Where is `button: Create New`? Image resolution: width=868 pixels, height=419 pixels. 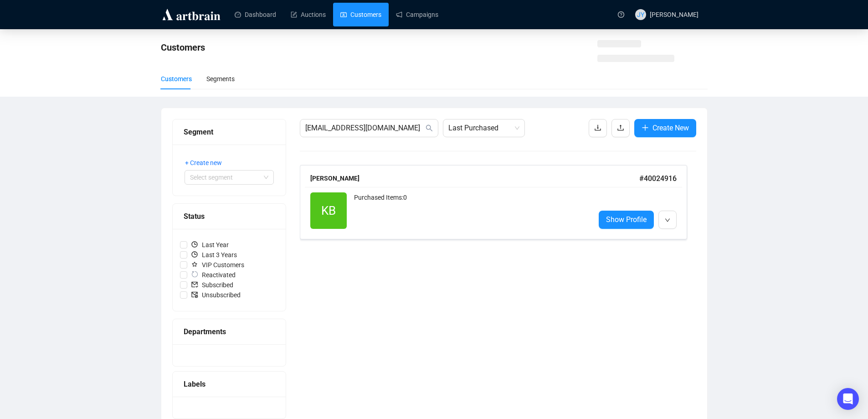 button: Create New is located at coordinates (665, 128).